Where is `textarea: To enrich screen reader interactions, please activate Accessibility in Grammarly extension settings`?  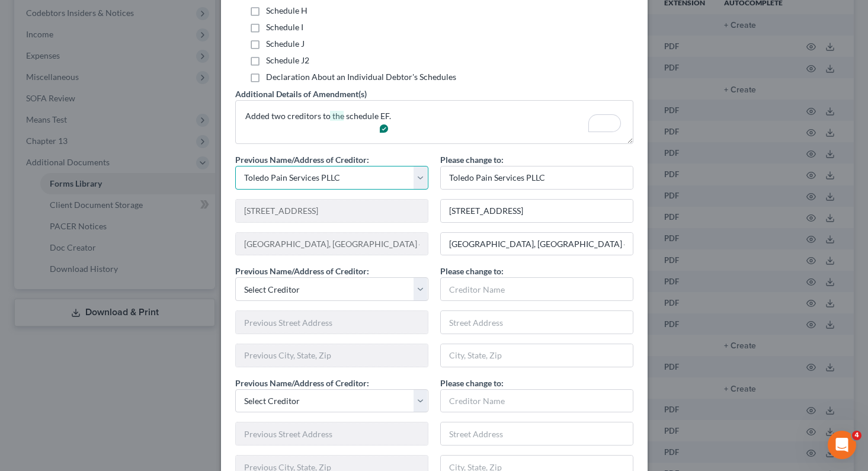 textarea: To enrich screen reader interactions, please activate Accessibility in Grammarly extension settings is located at coordinates (434, 122).